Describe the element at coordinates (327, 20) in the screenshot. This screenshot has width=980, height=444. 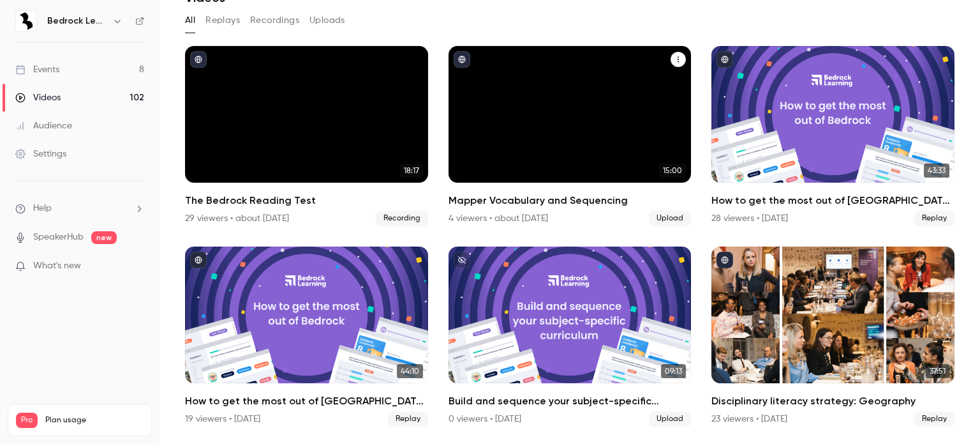
I see `button: Uploads` at that location.